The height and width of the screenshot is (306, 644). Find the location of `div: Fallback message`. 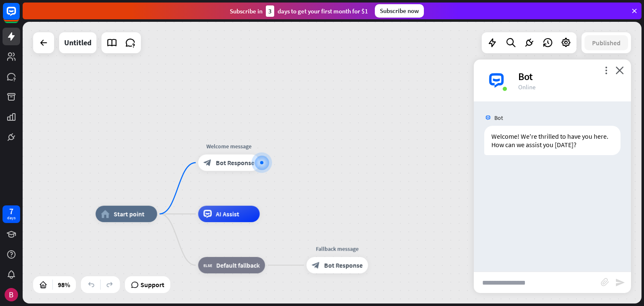

div: Fallback message is located at coordinates (337, 249).